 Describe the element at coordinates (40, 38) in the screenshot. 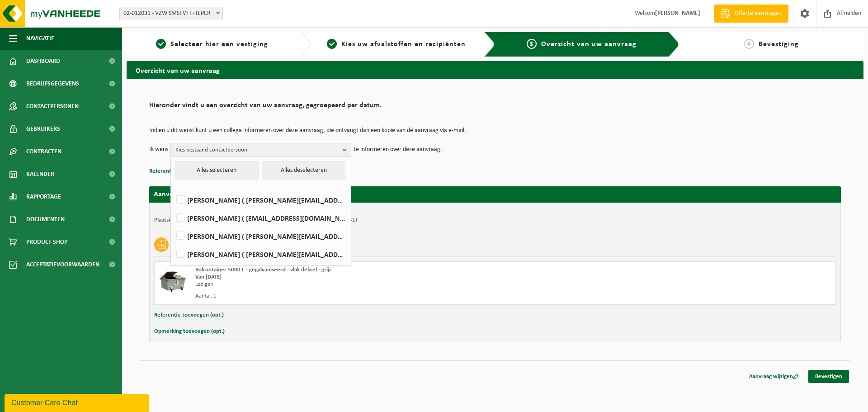

I see `span: Navigatie` at that location.